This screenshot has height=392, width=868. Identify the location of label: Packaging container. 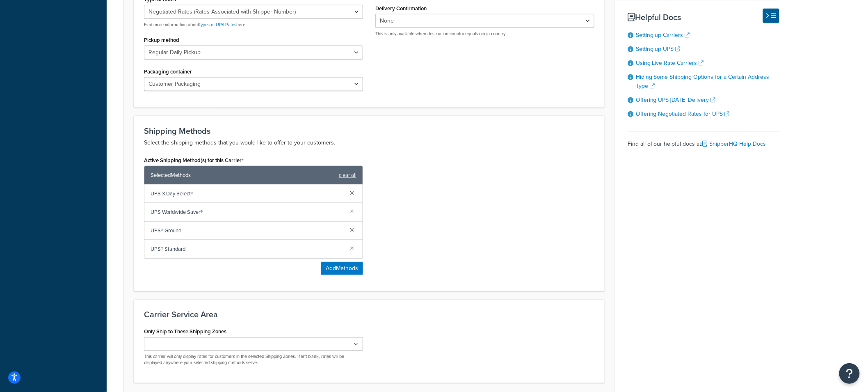
(168, 71).